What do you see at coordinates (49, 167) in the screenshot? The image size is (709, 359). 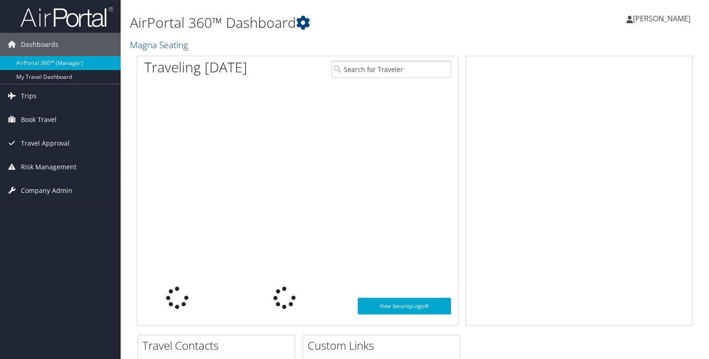 I see `span: Risk Management` at bounding box center [49, 167].